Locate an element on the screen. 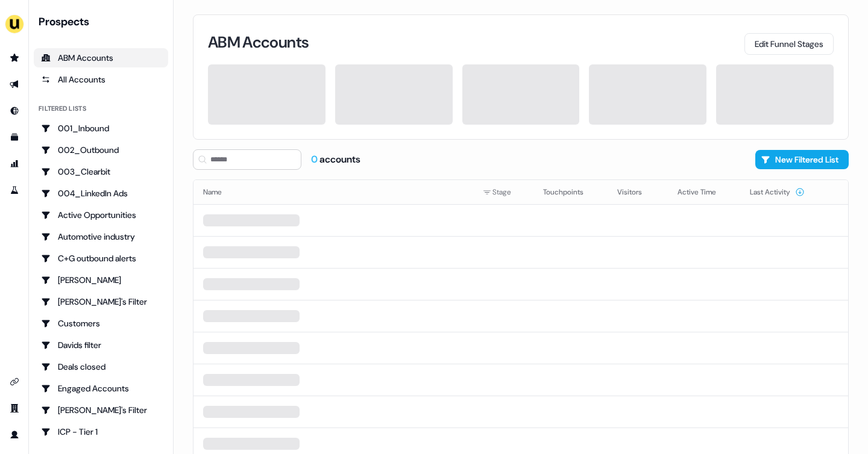  a: Go to C+G outbound alerts is located at coordinates (101, 258).